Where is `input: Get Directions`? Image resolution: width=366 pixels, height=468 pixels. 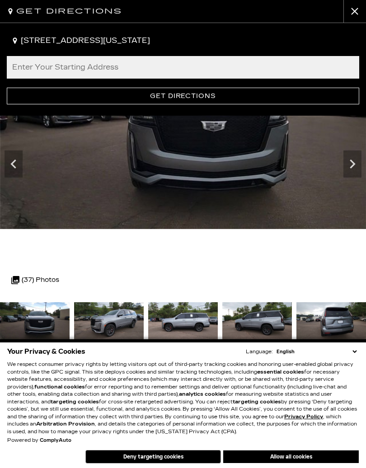 input: Get Directions is located at coordinates (183, 96).